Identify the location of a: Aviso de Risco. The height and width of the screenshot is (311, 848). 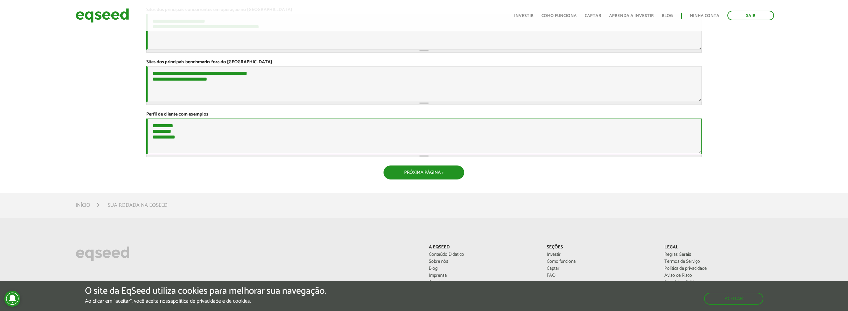
(718, 276).